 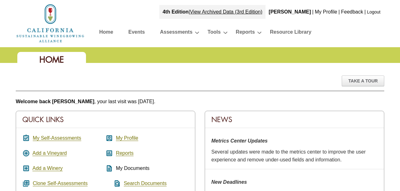 I want to click on i: add_box, so click(x=26, y=168).